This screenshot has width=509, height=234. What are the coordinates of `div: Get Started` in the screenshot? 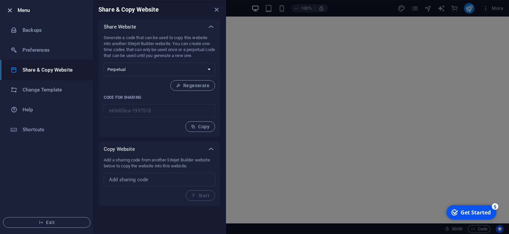 It's located at (33, 10).